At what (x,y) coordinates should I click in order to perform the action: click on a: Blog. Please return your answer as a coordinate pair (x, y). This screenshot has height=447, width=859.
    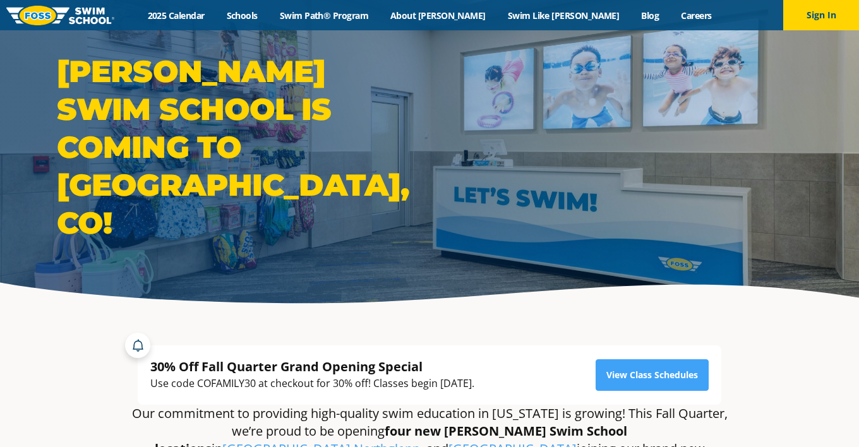
    Looking at the image, I should click on (650, 15).